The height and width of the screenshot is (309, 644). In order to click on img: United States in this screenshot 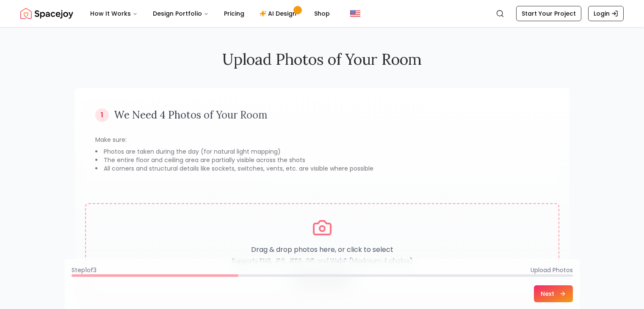, I will do `click(355, 13)`.